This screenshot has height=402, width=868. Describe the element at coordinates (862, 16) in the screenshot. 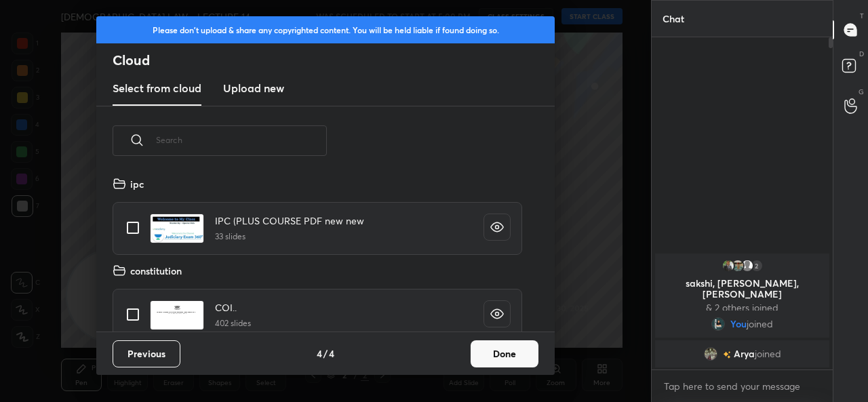

I see `p: T` at that location.